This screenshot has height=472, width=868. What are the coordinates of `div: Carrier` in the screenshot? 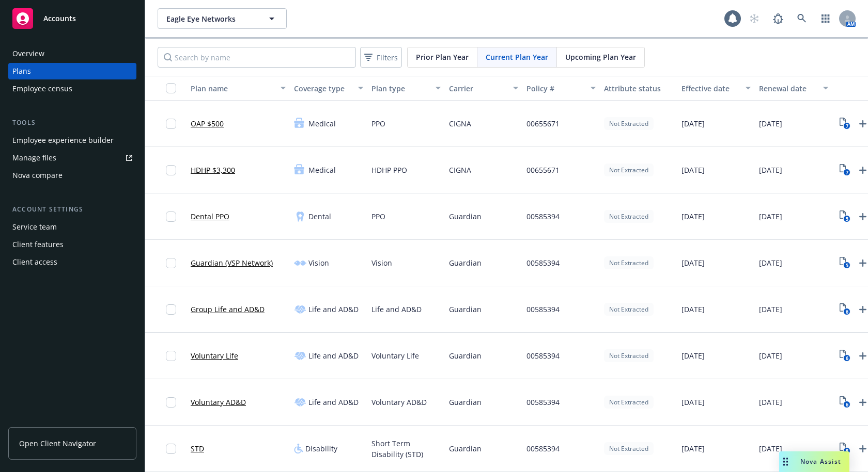 It's located at (478, 88).